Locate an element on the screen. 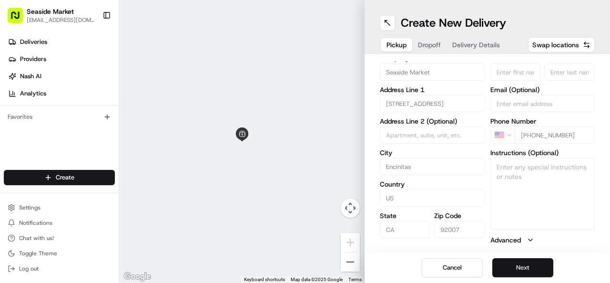  label: State is located at coordinates (405, 215).